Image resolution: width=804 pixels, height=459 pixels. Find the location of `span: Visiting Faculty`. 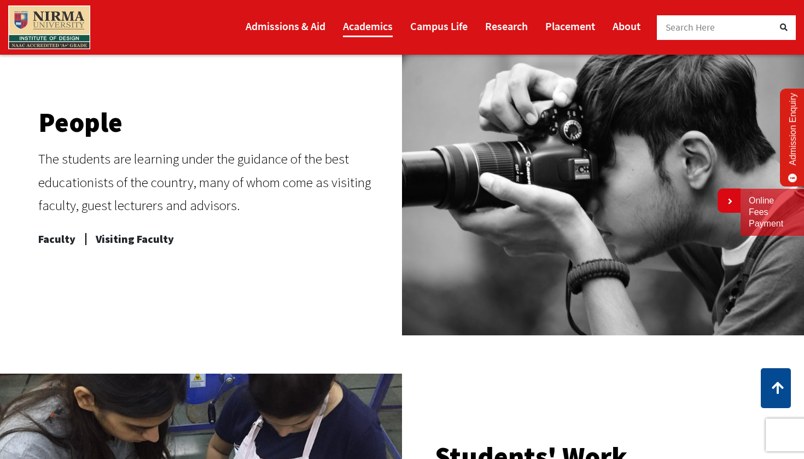

span: Visiting Faculty is located at coordinates (135, 239).